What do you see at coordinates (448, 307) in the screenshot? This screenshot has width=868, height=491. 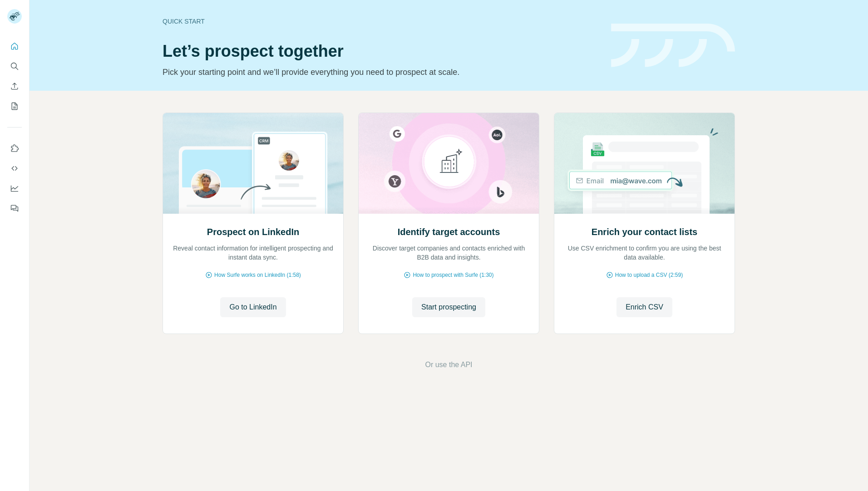 I see `span: Start prospecting` at bounding box center [448, 307].